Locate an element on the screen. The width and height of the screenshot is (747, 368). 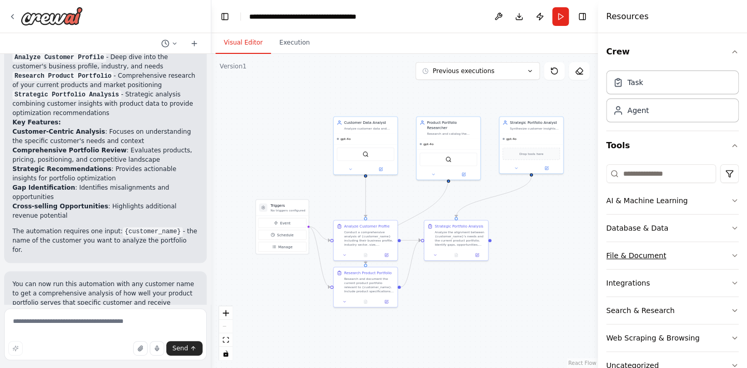
code: Research Product Portfolio is located at coordinates (63, 76).